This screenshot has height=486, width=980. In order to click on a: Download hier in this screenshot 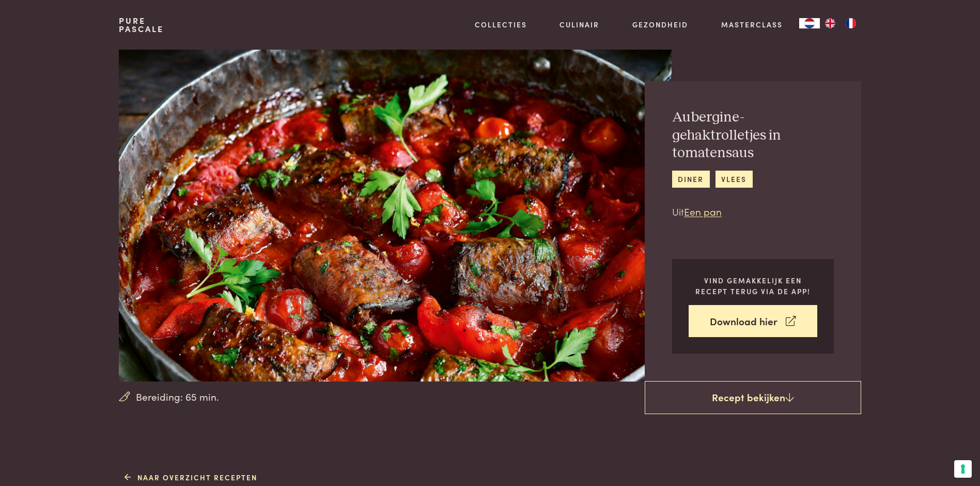, I will do `click(753, 321)`.